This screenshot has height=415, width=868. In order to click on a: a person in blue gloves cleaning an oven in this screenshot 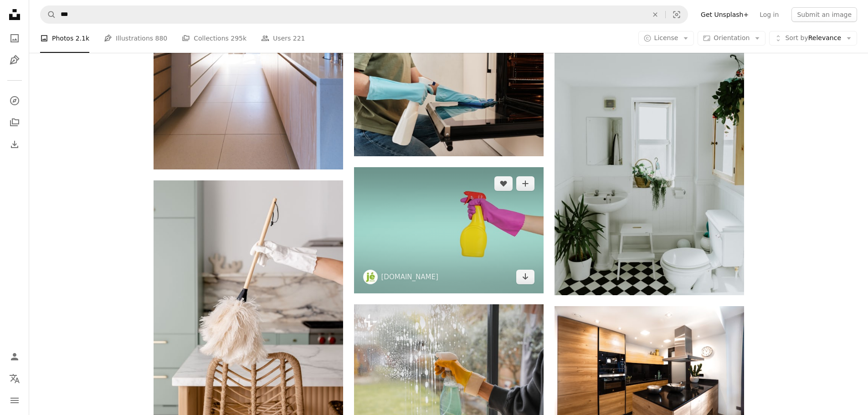, I will do `click(448, 93)`.